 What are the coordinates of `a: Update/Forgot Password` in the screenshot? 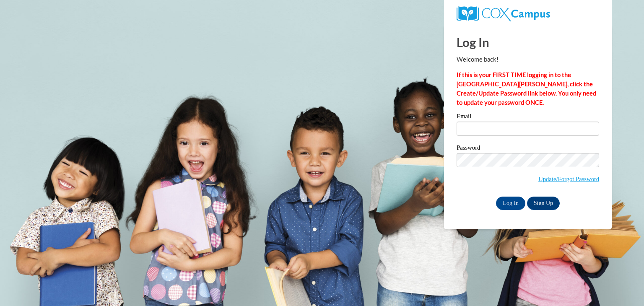 It's located at (568, 179).